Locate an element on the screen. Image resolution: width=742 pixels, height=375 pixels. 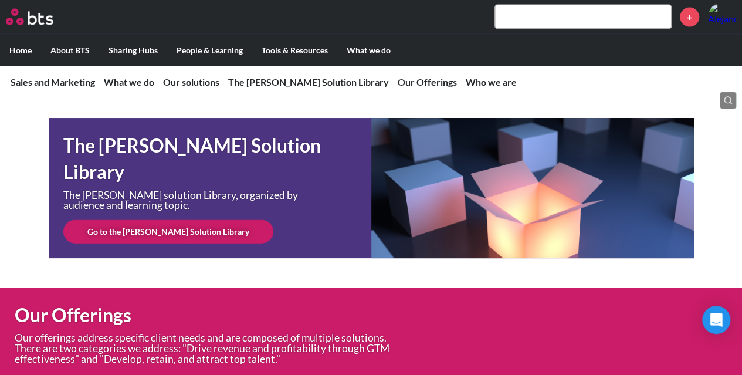
h1: Our Offerings is located at coordinates (264, 315).